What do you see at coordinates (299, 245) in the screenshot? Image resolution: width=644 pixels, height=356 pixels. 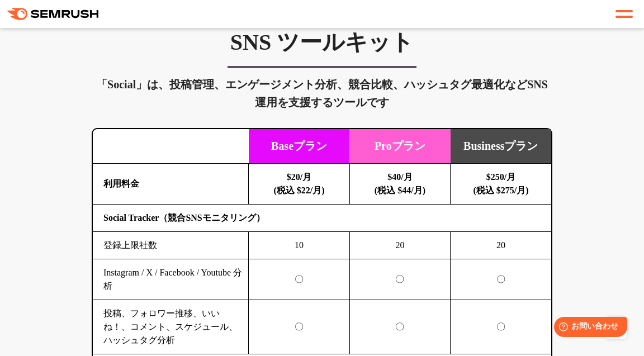 I see `td: 10` at bounding box center [299, 245].